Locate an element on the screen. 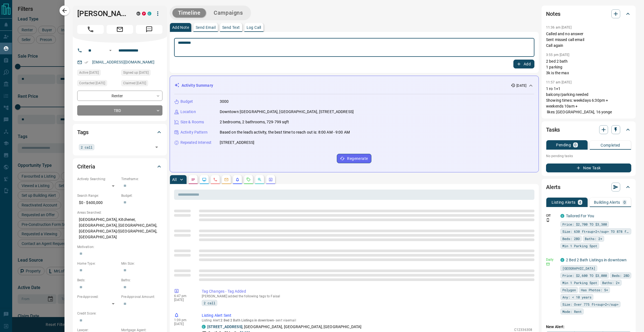 This screenshot has height=332, width=644. p: 2 bed 2 bath 1 parking 3k is the max is located at coordinates (589, 67).